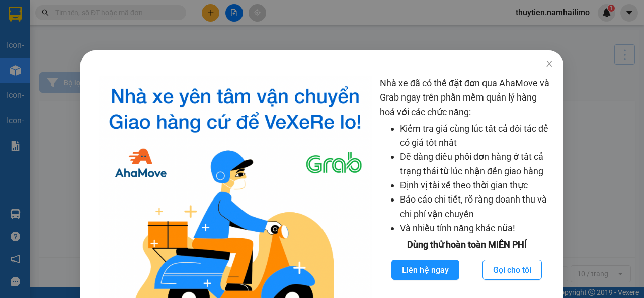 This screenshot has width=644, height=298. Describe the element at coordinates (549, 64) in the screenshot. I see `span: close` at that location.